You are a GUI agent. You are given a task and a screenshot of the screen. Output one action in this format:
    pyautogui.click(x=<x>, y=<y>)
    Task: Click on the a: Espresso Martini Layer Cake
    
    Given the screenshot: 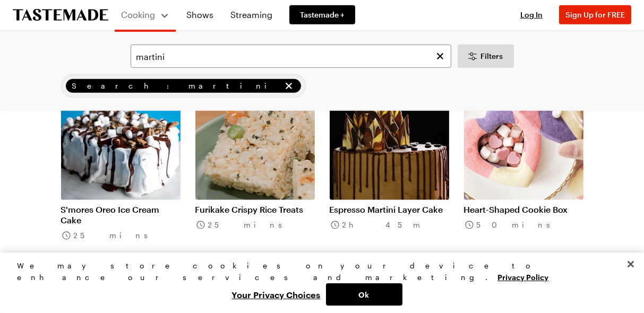 What is the action you would take?
    pyautogui.click(x=389, y=210)
    